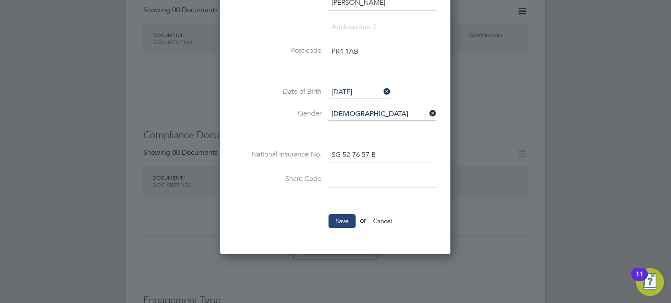 This screenshot has height=303, width=671. I want to click on button: Cancel, so click(382, 221).